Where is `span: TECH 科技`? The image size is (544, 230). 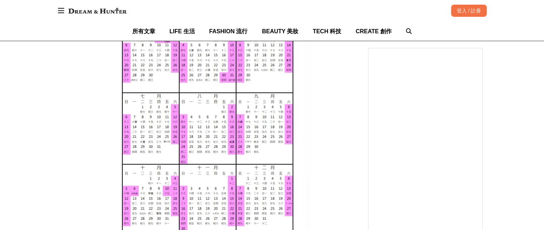
span: TECH 科技 is located at coordinates (327, 31).